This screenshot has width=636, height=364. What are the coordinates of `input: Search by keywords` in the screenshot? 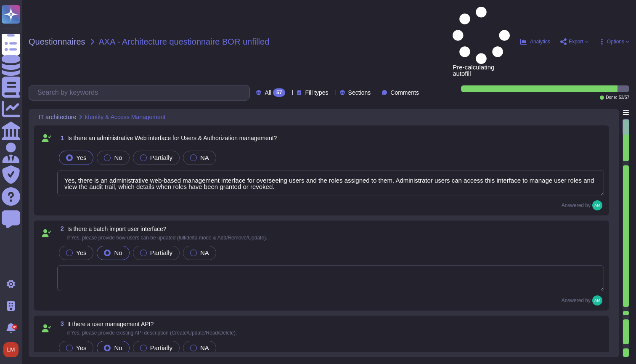 It's located at (141, 93).